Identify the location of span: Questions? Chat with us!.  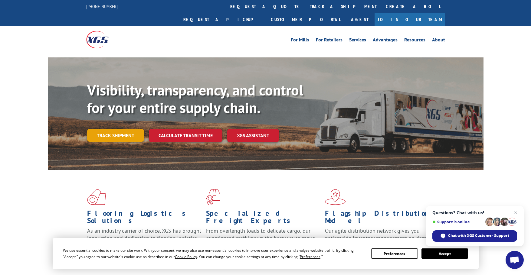
(474, 213).